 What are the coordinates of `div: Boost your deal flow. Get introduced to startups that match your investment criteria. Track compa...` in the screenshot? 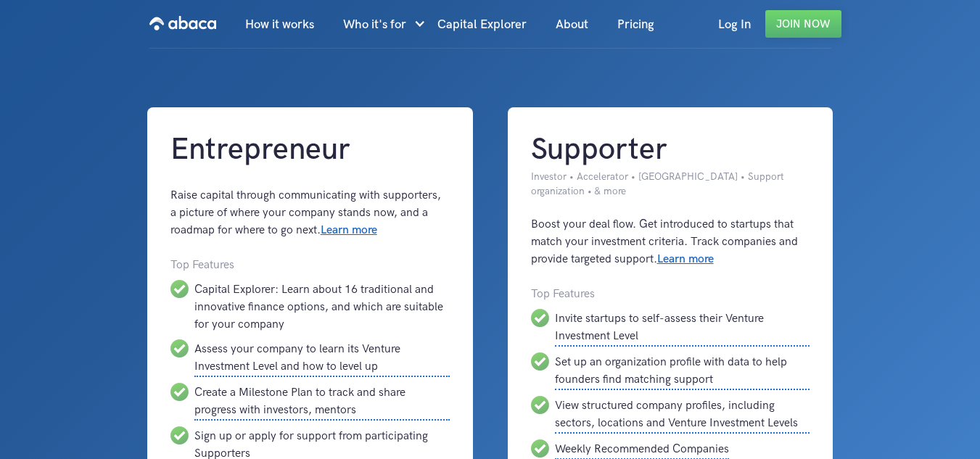 It's located at (670, 242).